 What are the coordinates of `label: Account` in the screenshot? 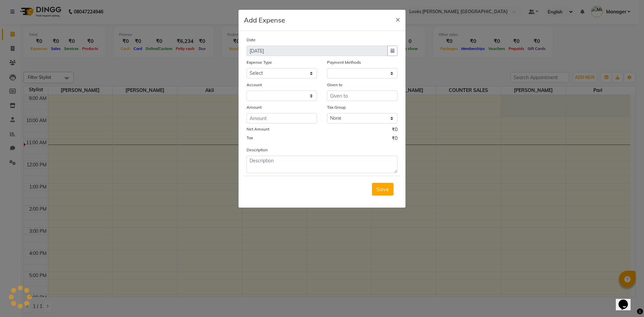 It's located at (254, 85).